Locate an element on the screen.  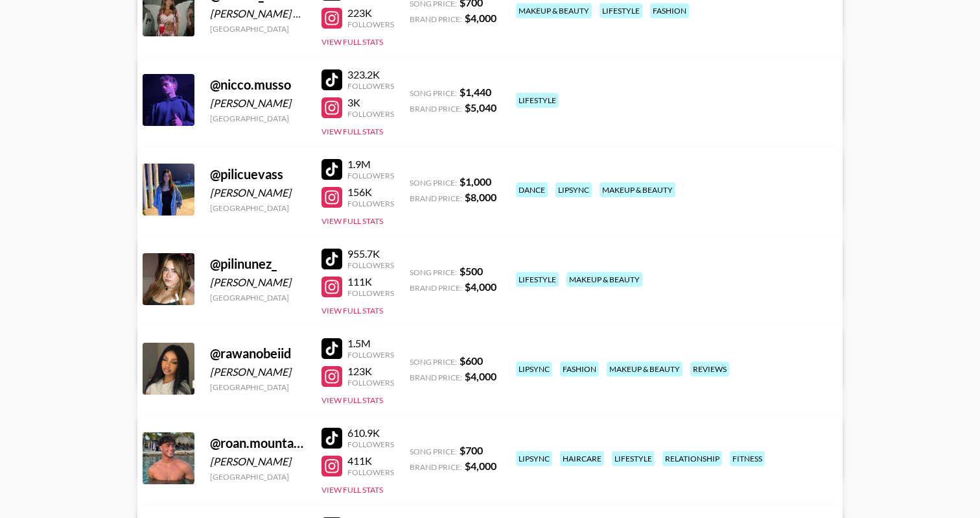
div: dance is located at coordinates (531, 189).